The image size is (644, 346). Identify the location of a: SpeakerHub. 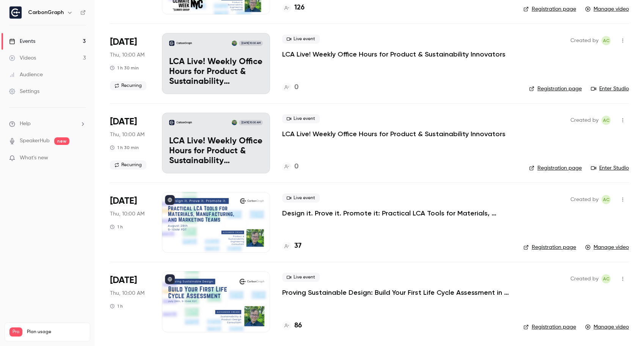
(34, 141).